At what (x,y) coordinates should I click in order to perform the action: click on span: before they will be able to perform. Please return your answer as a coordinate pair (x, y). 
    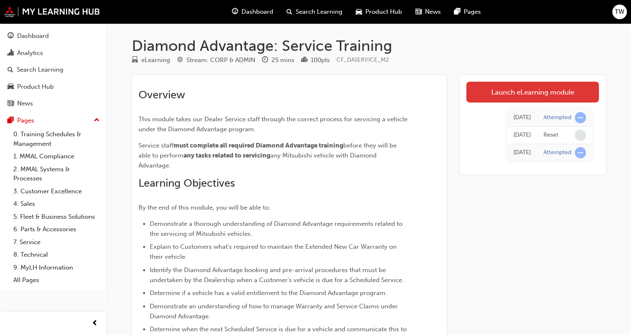
    Looking at the image, I should click on (268, 151).